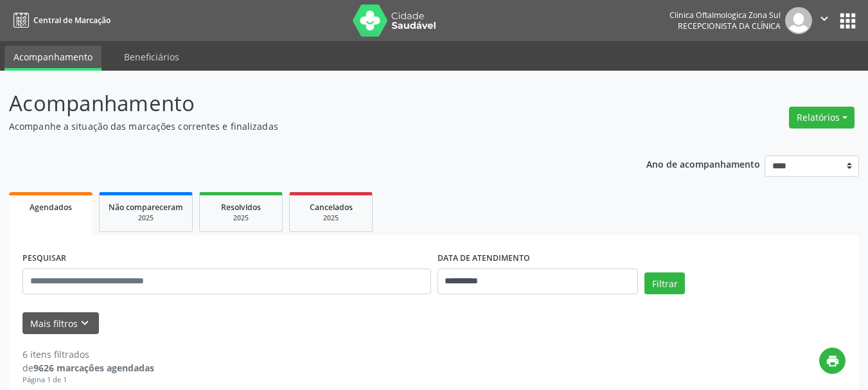 Image resolution: width=868 pixels, height=390 pixels. I want to click on div: de, so click(88, 368).